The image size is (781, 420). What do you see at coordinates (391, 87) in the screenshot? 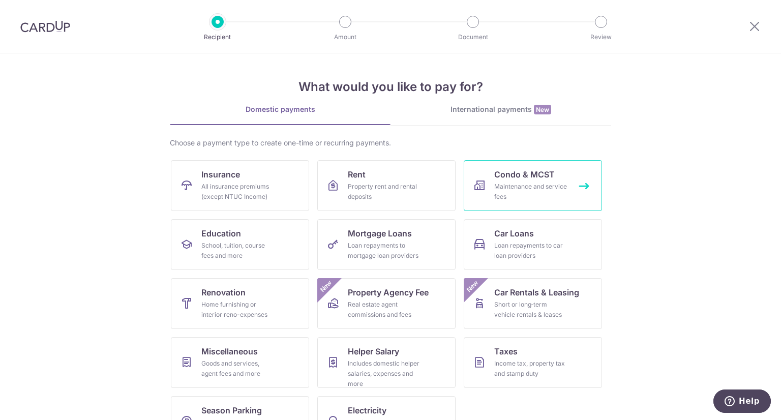
I see `h4: What would you like to pay for?` at bounding box center [391, 87].